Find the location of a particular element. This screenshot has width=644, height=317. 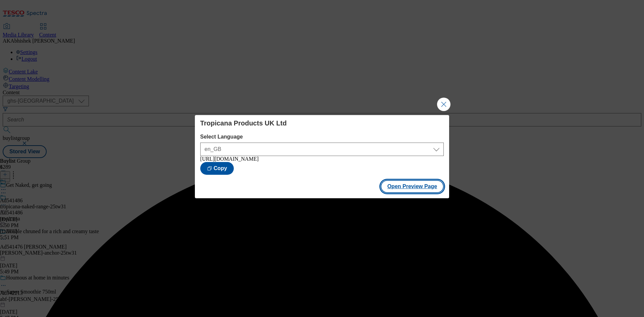

button: Close Modal is located at coordinates (444, 104).